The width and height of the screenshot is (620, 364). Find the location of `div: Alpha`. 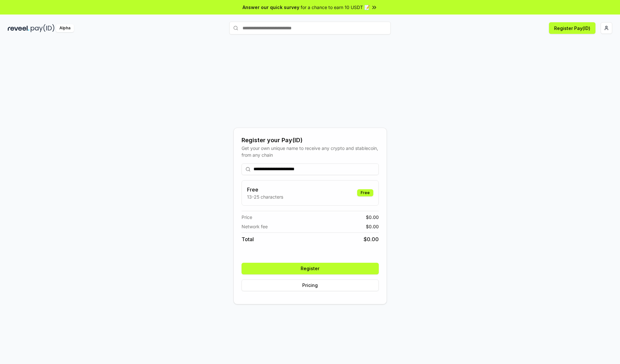

div: Alpha is located at coordinates (65, 28).